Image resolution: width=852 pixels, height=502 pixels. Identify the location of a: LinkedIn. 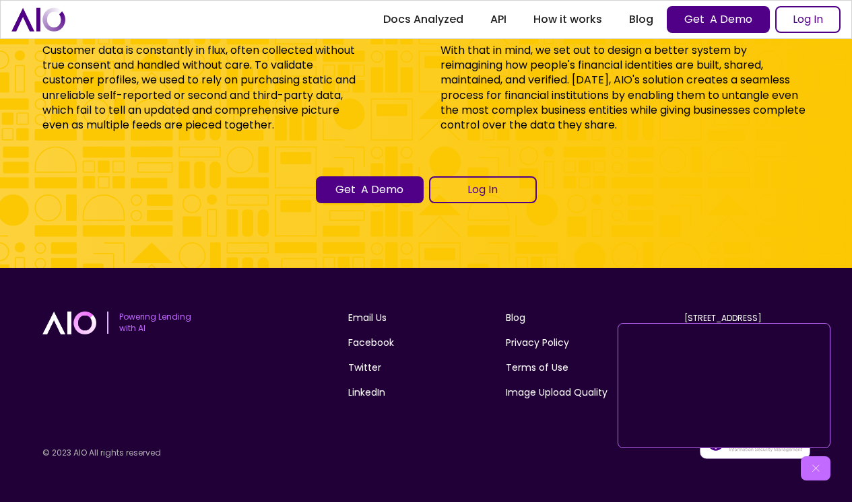
(366, 392).